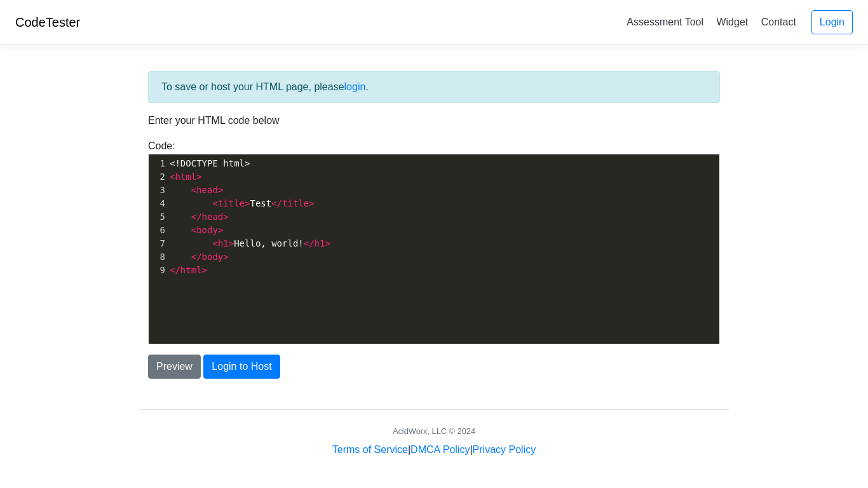  I want to click on div: 7, so click(158, 243).